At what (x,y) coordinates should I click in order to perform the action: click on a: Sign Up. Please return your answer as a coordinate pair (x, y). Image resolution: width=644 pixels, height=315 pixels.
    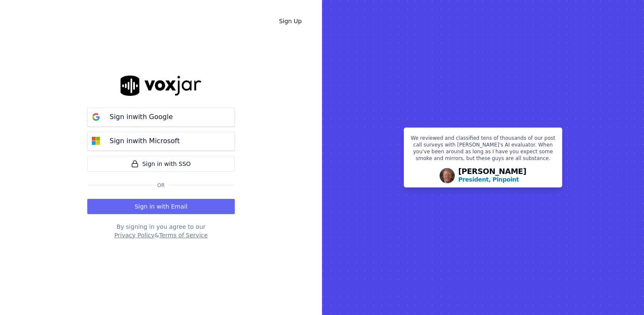
    Looking at the image, I should click on (291, 21).